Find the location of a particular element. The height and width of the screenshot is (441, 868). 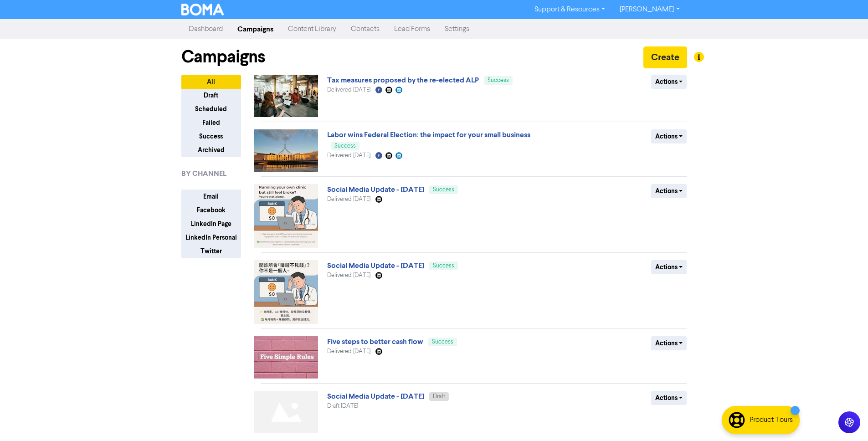

a: Labor wins Federal Election: the impact for your small business is located at coordinates (429, 135).